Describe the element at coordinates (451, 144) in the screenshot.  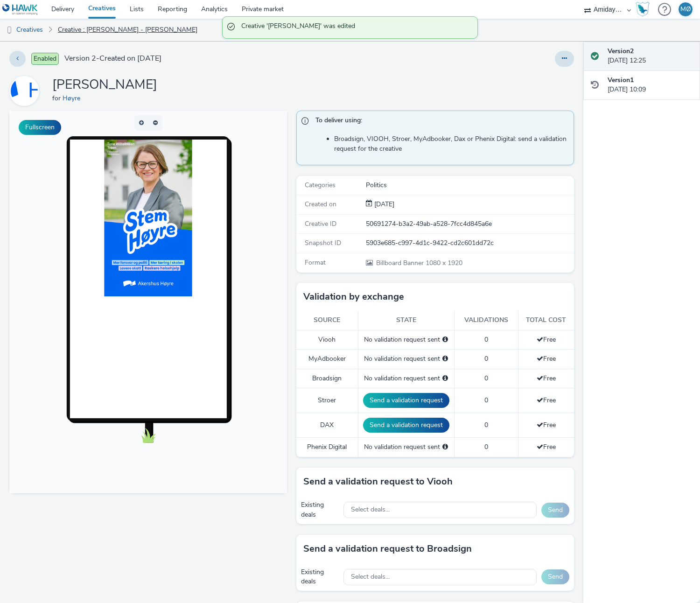
I see `li: Broadsign, VIOOH, Stroer, MyAdbooker, Dax or Phenix Digital: send a validation request for the cr...` at that location.